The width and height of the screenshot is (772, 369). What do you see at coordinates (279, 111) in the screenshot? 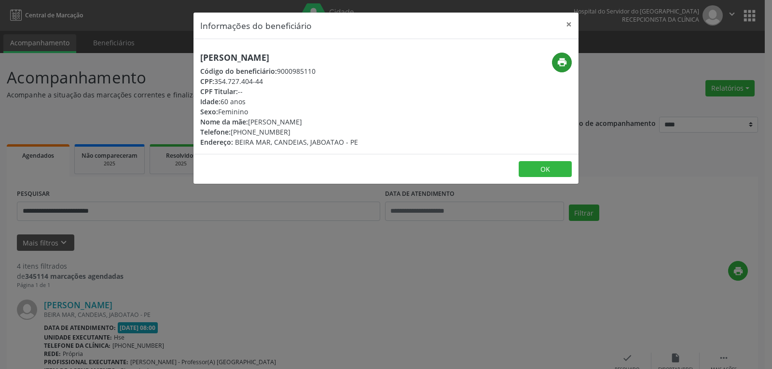
I see `div: Feminino` at bounding box center [279, 111].